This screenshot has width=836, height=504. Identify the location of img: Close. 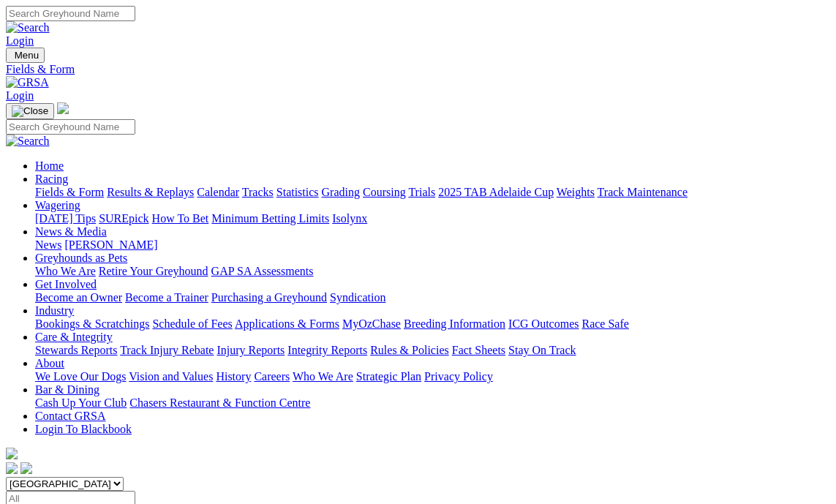
(30, 111).